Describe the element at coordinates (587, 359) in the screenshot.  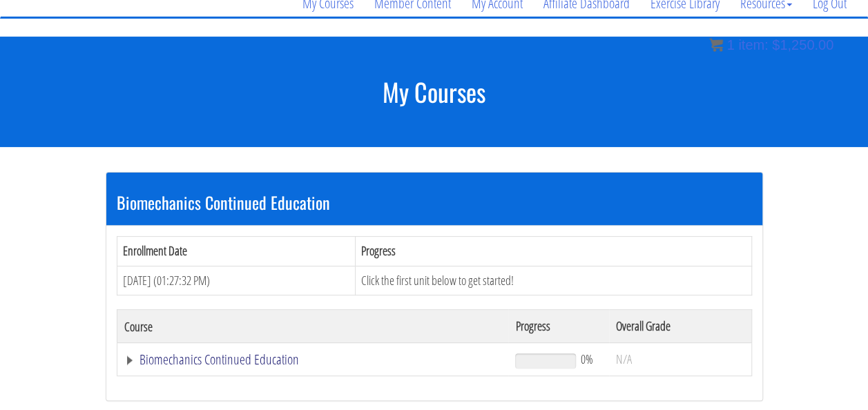
I see `span: 0%` at that location.